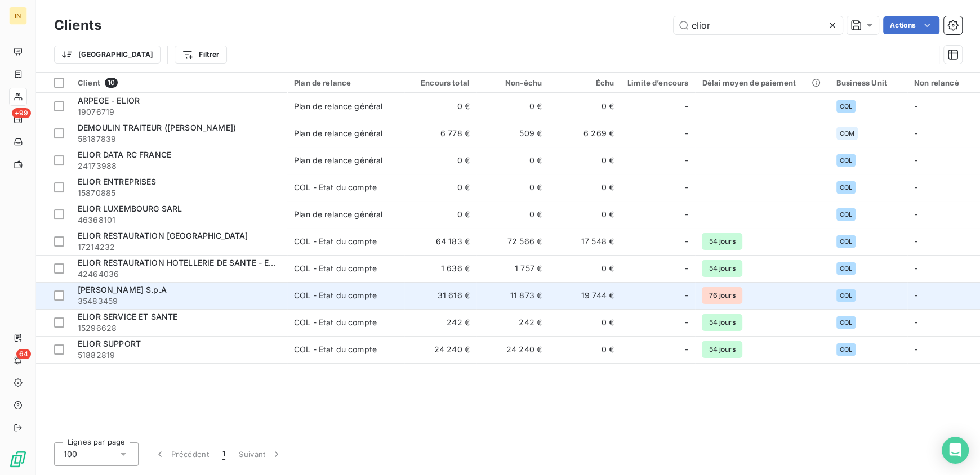  Describe the element at coordinates (911, 26) in the screenshot. I see `button: Actions` at that location.